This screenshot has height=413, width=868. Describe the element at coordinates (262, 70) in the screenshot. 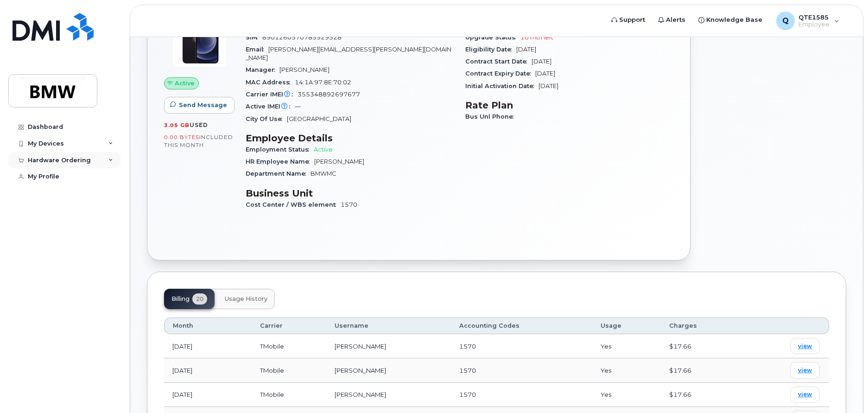

I see `span: Manager` at that location.